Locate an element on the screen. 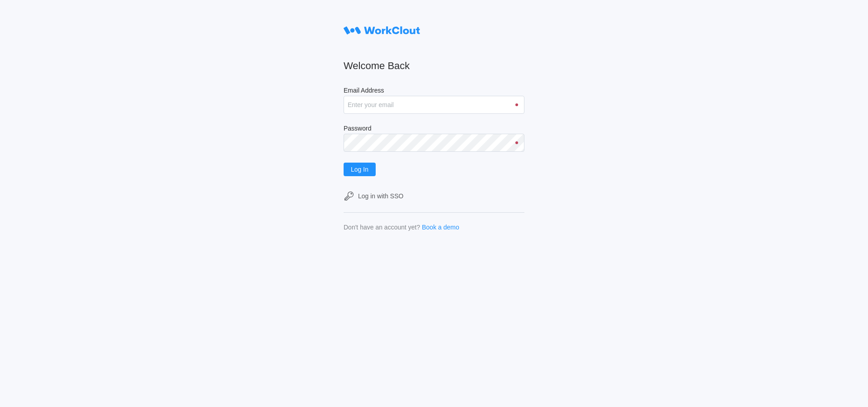 Image resolution: width=868 pixels, height=407 pixels. label: Email Address is located at coordinates (434, 91).